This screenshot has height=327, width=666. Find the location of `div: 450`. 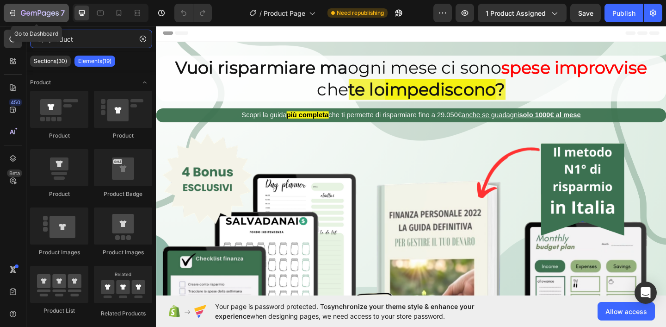

div: 450 is located at coordinates (15, 102).